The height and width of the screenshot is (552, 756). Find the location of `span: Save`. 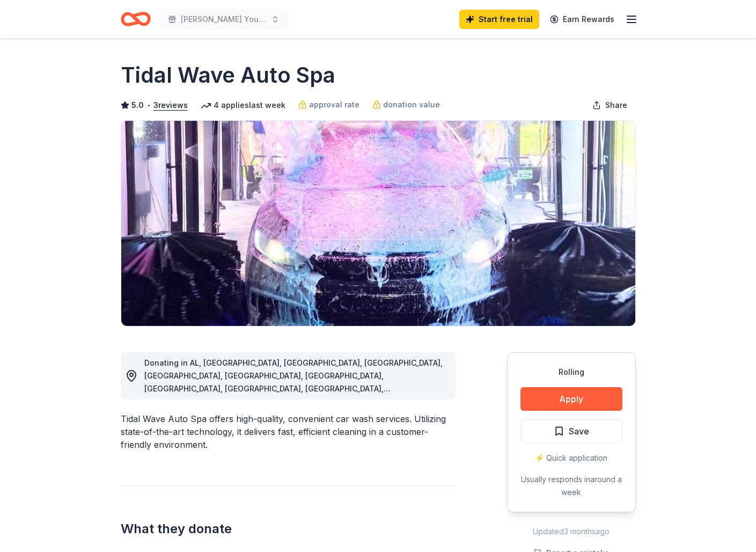

span: Save is located at coordinates (579, 432).